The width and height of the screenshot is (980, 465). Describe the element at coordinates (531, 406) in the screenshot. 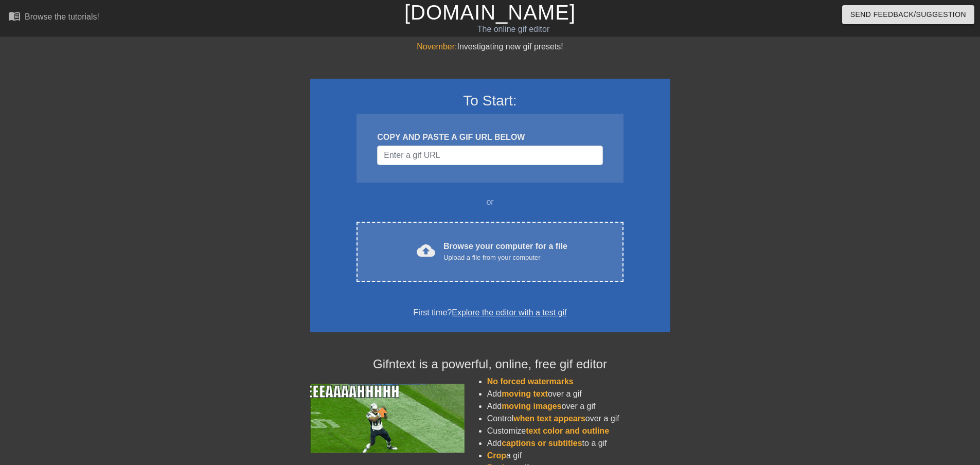

I see `span: moving images` at that location.